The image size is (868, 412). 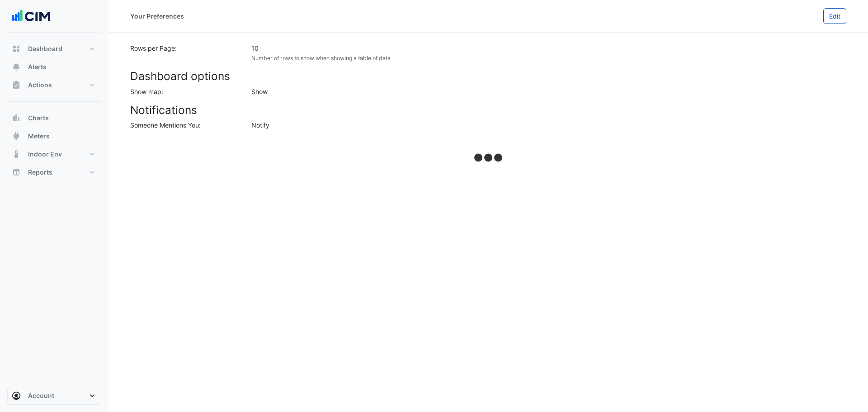 What do you see at coordinates (44, 155) in the screenshot?
I see `span: Indoor Env` at bounding box center [44, 155].